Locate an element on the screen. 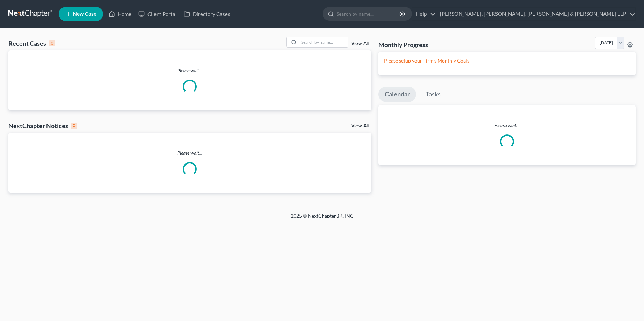  a: Calendar is located at coordinates (397, 95).